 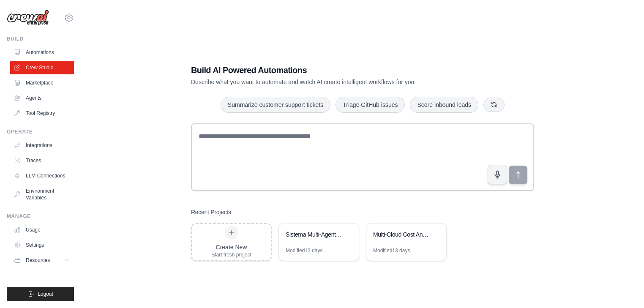 What do you see at coordinates (42, 194) in the screenshot?
I see `a: Environment Variables` at bounding box center [42, 194].